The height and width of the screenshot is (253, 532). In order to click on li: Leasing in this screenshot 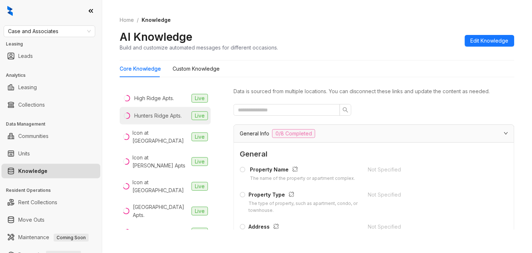, I will do `click(51, 88)`.